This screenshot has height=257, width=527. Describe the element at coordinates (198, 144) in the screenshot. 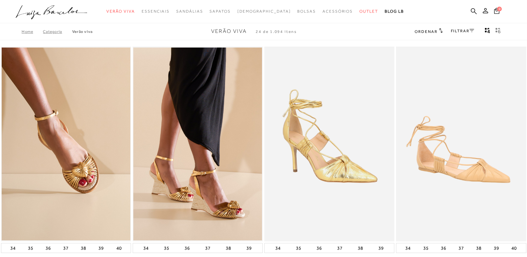

I see `img: SANDÁLIA ANABELA OURO COM SALTO ALTO EM JUTA` at that location.